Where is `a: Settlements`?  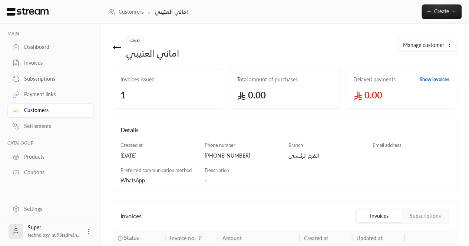 a: Settlements is located at coordinates (50, 126).